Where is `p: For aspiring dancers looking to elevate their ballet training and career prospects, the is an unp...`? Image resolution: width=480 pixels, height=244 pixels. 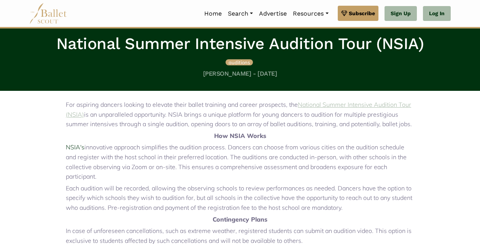 p: For aspiring dancers looking to elevate their ballet training and career prospects, the is an unp... is located at coordinates (240, 115).